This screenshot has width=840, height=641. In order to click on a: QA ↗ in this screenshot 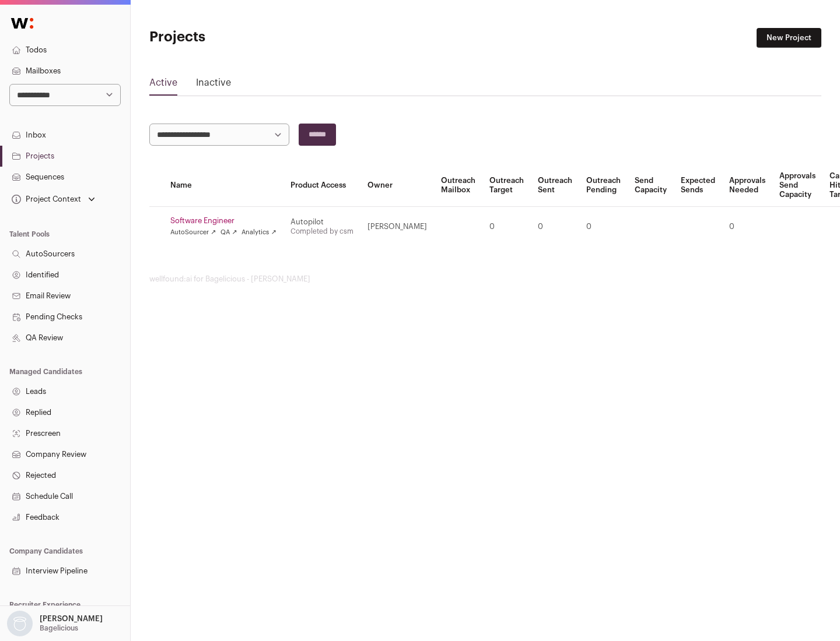, I will do `click(228, 233)`.